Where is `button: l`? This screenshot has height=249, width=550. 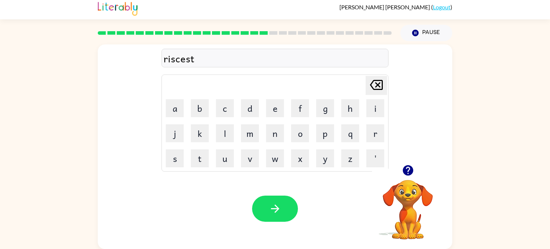
button: l is located at coordinates (225, 133).